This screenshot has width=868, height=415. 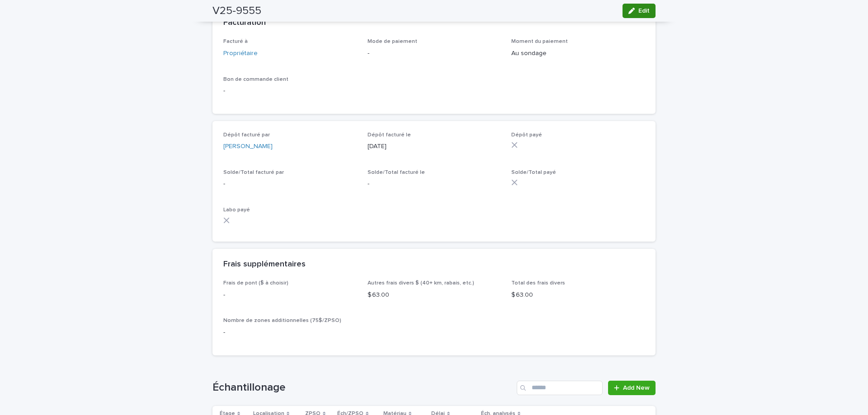 What do you see at coordinates (538, 283) in the screenshot?
I see `span: Total des frais divers` at bounding box center [538, 283].